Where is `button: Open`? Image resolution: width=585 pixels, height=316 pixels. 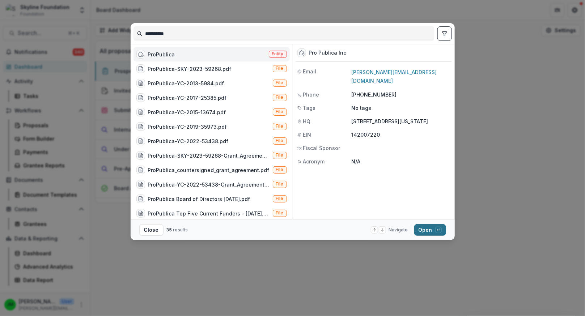 button: Open is located at coordinates (430, 230).